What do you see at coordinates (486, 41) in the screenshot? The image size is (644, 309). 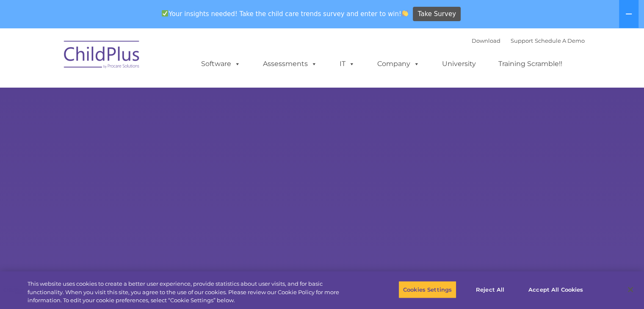 I see `a: Download` at bounding box center [486, 41].